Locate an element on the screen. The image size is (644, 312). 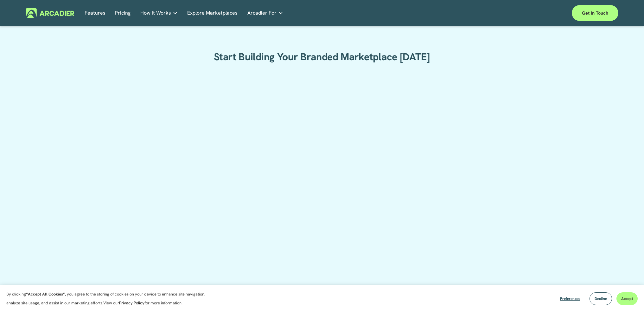
a: Features is located at coordinates (95, 13).